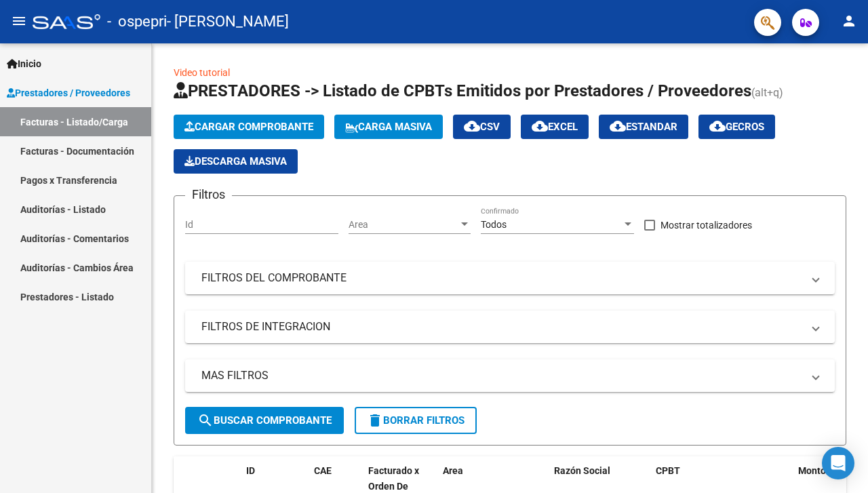 The height and width of the screenshot is (493, 868). Describe the element at coordinates (323, 470) in the screenshot. I see `span: CAE` at that location.